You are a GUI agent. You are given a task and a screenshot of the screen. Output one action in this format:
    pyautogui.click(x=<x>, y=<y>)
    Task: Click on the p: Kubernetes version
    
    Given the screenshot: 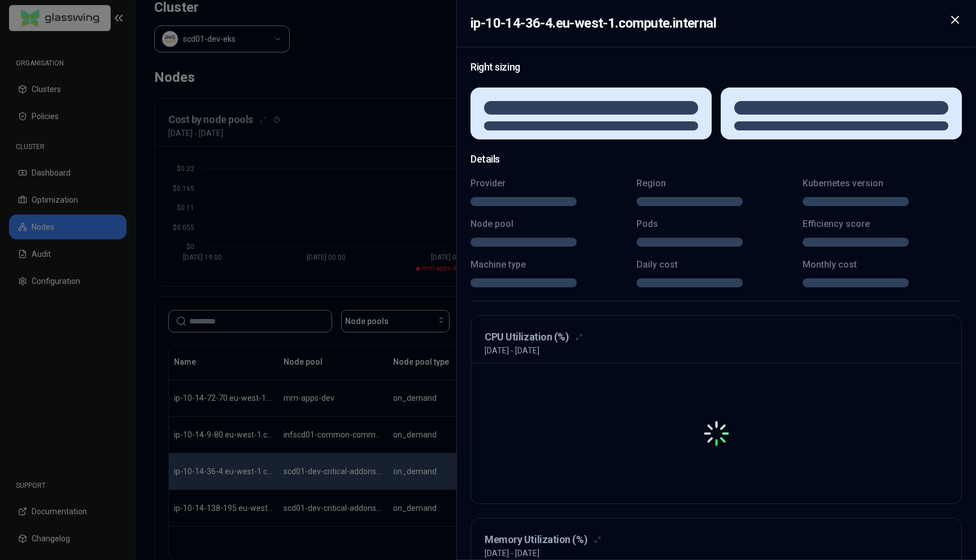 What is the action you would take?
    pyautogui.click(x=882, y=184)
    